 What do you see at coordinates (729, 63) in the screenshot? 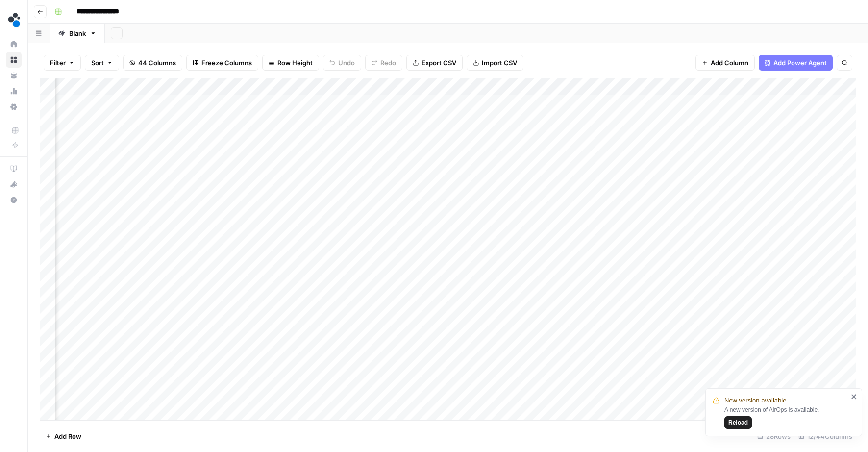
I see `span: Add Column` at bounding box center [729, 63].